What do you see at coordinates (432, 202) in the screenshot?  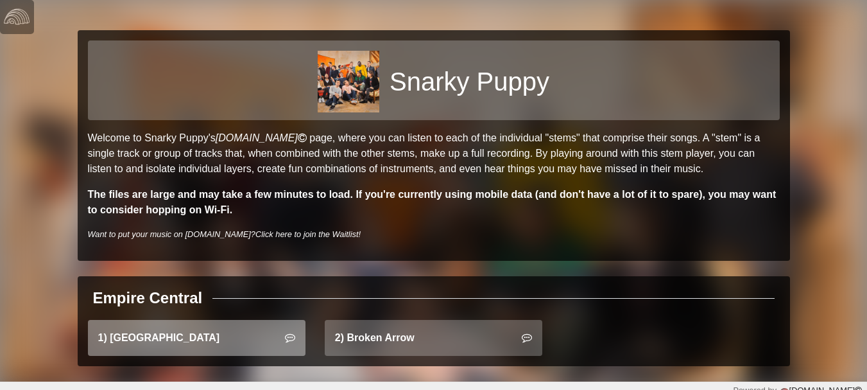 I see `strong: The files are large and may take a few minutes to load. If you're currently using mobile data (an...` at bounding box center [432, 202].